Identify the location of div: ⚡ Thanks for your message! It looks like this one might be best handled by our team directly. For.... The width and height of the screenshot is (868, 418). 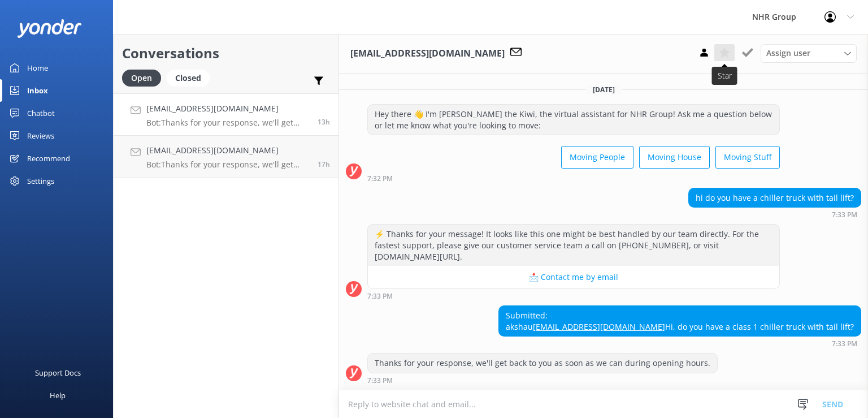
(574, 245).